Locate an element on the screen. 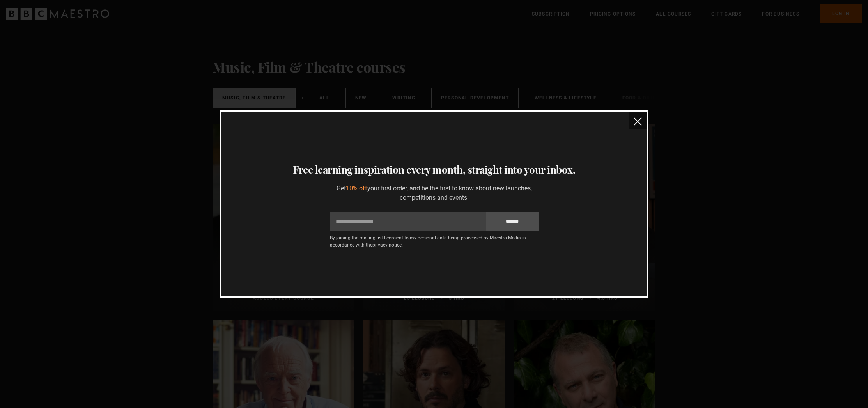 The width and height of the screenshot is (868, 408). a: privacy notice is located at coordinates (387, 245).